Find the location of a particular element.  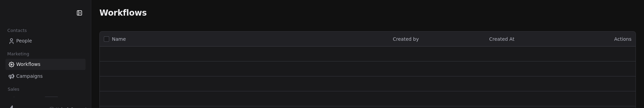

a: Campaigns is located at coordinates (45, 76).